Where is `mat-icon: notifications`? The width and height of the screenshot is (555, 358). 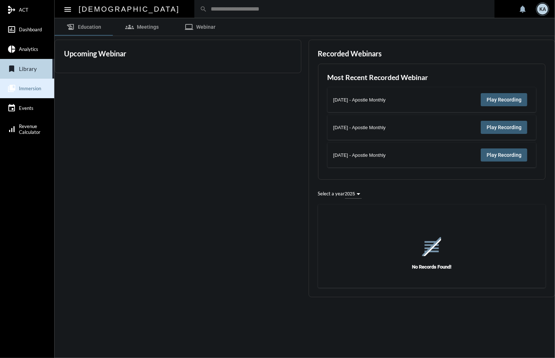
mat-icon: notifications is located at coordinates (523, 9).